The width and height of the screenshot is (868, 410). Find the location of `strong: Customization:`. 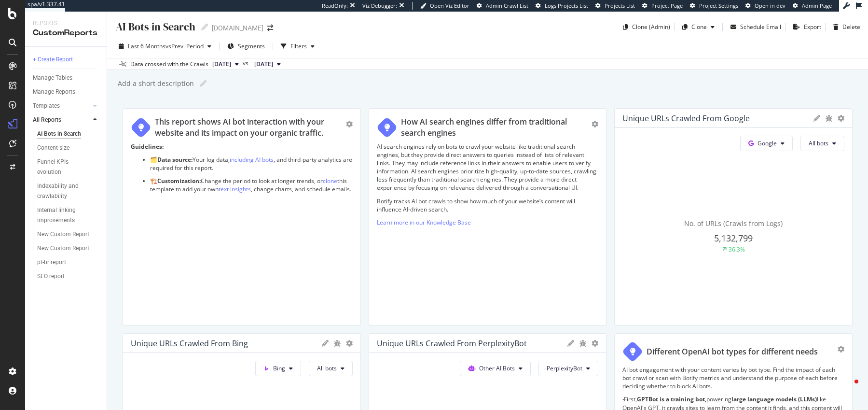

strong: Customization: is located at coordinates (179, 181).